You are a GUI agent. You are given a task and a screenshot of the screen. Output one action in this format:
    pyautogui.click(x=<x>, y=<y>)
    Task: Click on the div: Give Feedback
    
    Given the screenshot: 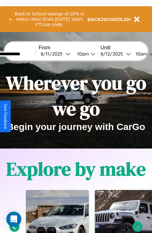 What is the action you would take?
    pyautogui.click(x=5, y=116)
    